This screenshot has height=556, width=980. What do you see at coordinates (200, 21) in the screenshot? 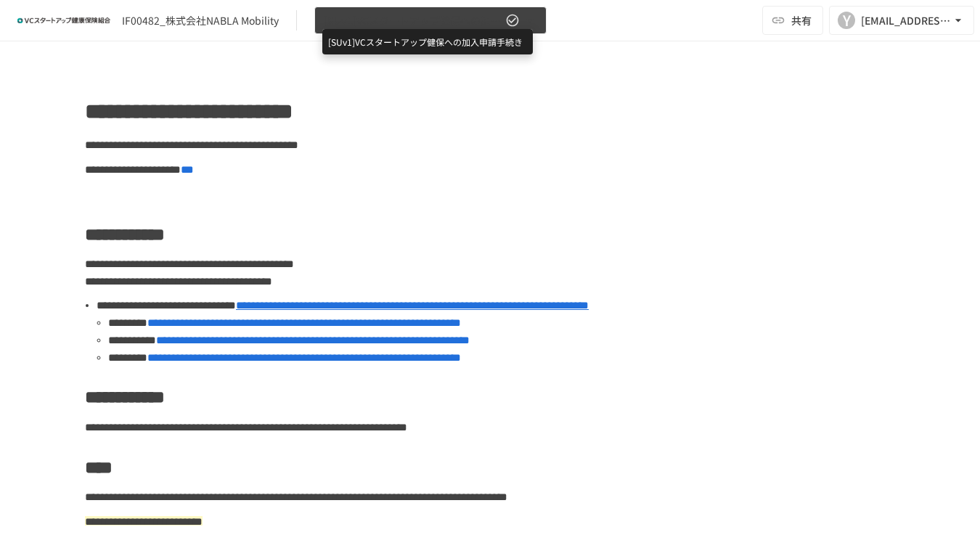
I see `div: IF00482_株式会社NABLA Mobility` at bounding box center [200, 21].